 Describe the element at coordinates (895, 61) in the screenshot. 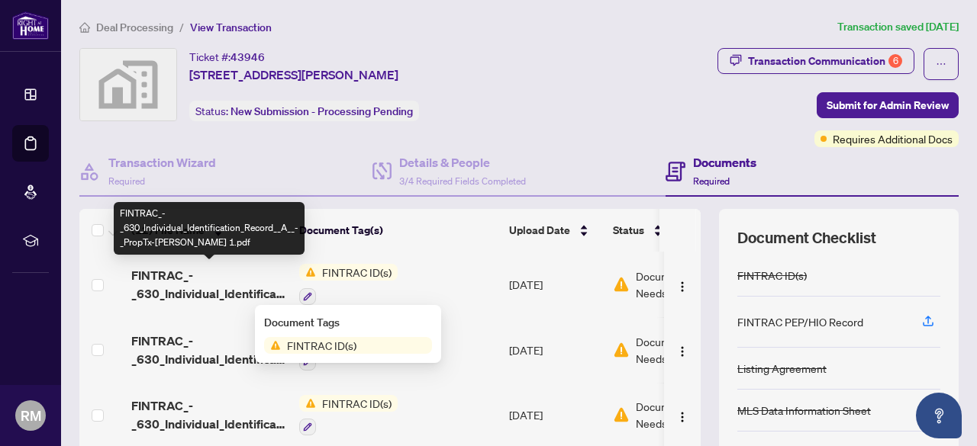

I see `div: 6` at that location.